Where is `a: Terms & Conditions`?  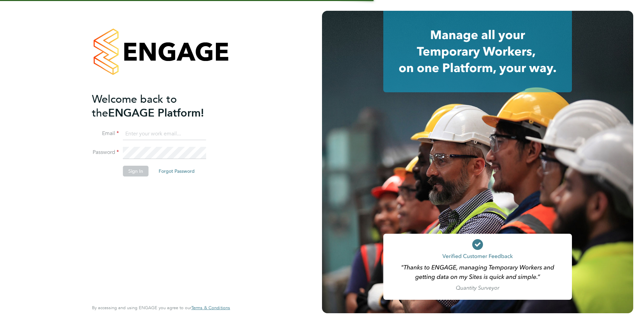
a: Terms & Conditions is located at coordinates (211, 308).